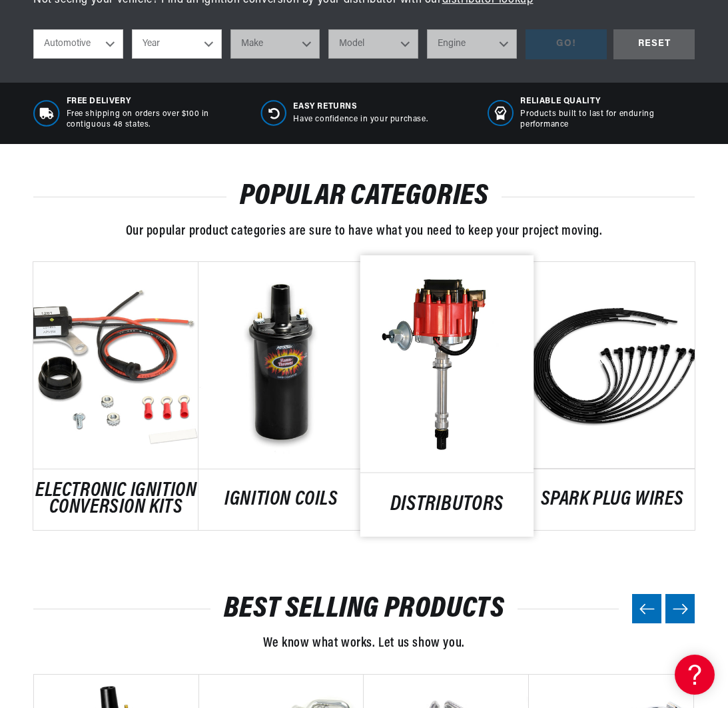 The height and width of the screenshot is (708, 728). I want to click on select: Ride Type, so click(78, 44).